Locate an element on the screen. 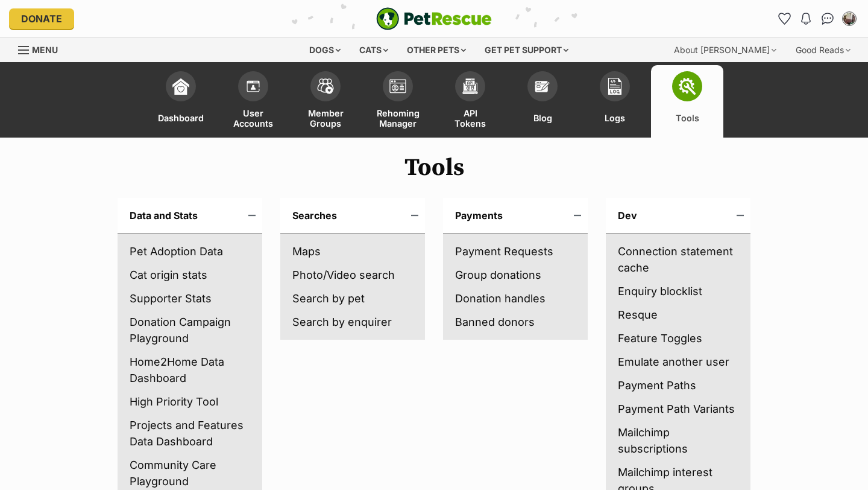  span: Rehoming Manager is located at coordinates (398, 118).